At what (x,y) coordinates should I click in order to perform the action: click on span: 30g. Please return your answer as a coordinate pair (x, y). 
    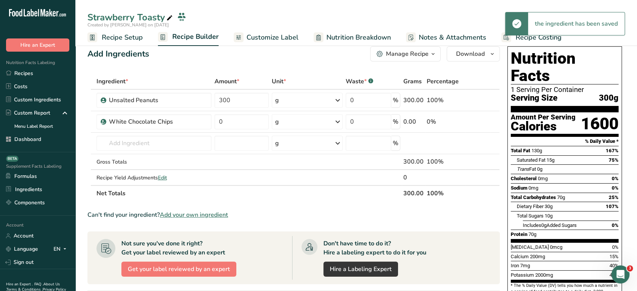
    Looking at the image, I should click on (548, 206).